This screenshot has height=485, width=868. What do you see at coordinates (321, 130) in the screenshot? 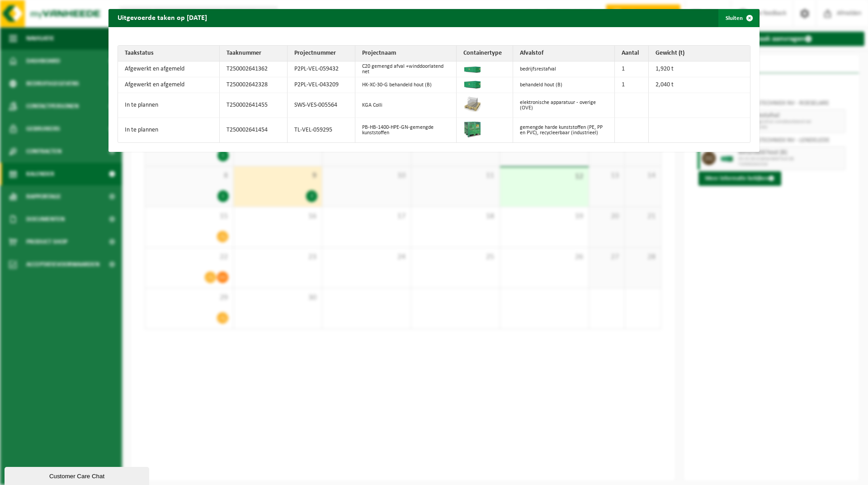
I see `td: TL-VEL-059295` at bounding box center [321, 130].